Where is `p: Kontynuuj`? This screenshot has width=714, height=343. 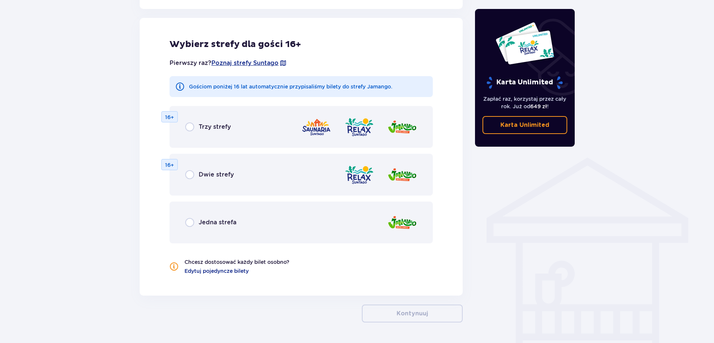 p: Kontynuuj is located at coordinates (412, 313).